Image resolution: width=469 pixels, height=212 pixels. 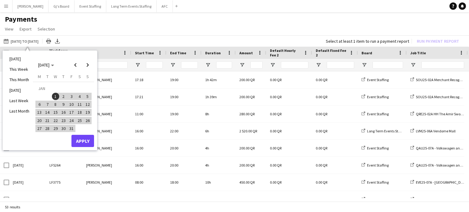 What do you see at coordinates (19, 80) in the screenshot?
I see `li: This Month` at bounding box center [19, 80].